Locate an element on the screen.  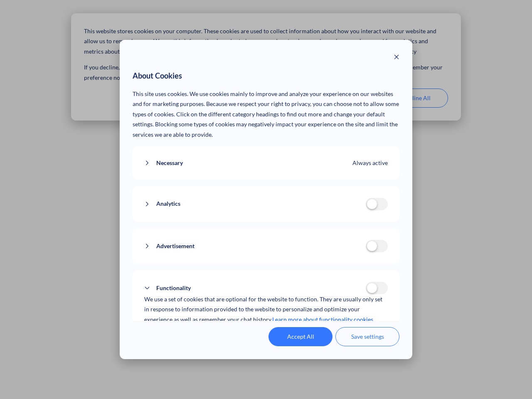
button: Close modal is located at coordinates (397, 58).